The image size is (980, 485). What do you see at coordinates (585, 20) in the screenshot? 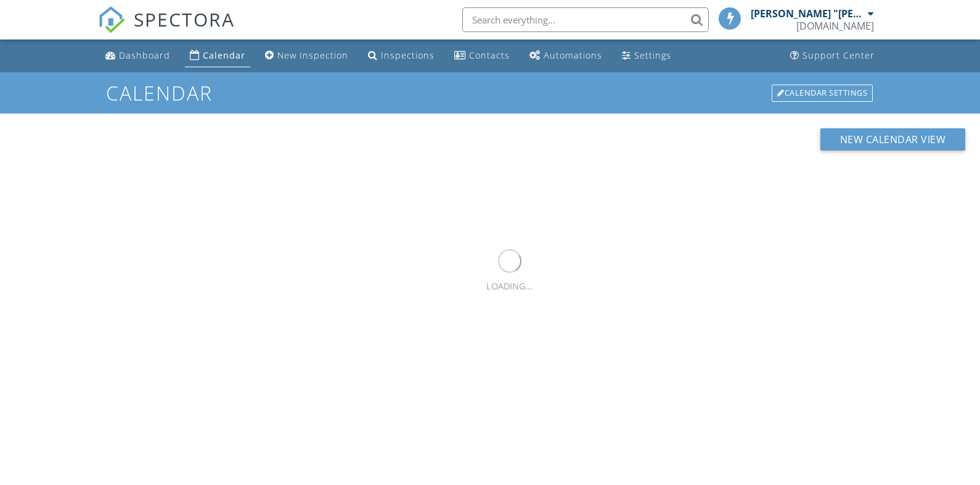
I see `input: Search everything...` at bounding box center [585, 20].